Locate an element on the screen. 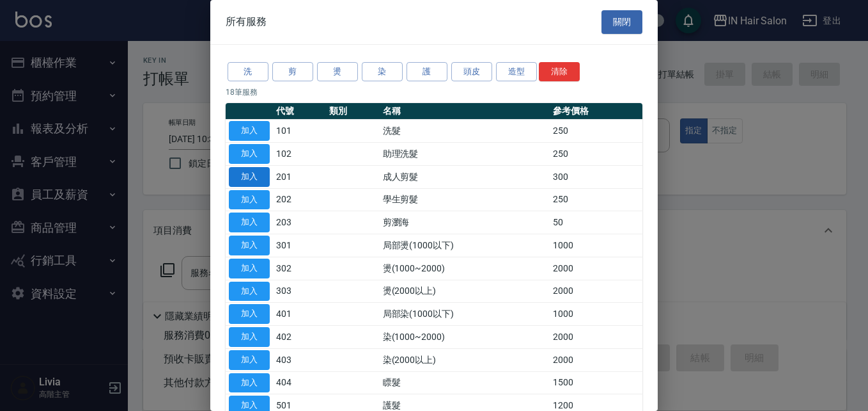 The width and height of the screenshot is (868, 411). td: 201 is located at coordinates (299, 177).